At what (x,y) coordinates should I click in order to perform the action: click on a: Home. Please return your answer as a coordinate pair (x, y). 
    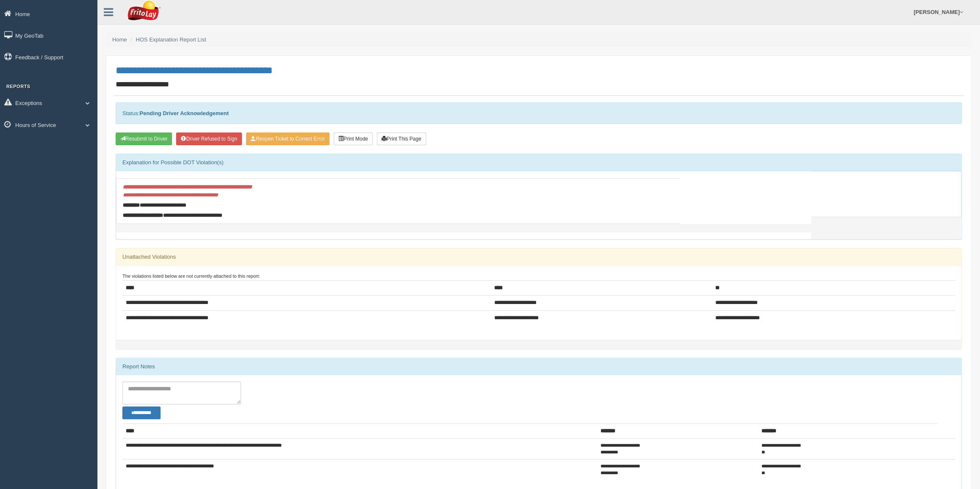
    Looking at the image, I should click on (119, 39).